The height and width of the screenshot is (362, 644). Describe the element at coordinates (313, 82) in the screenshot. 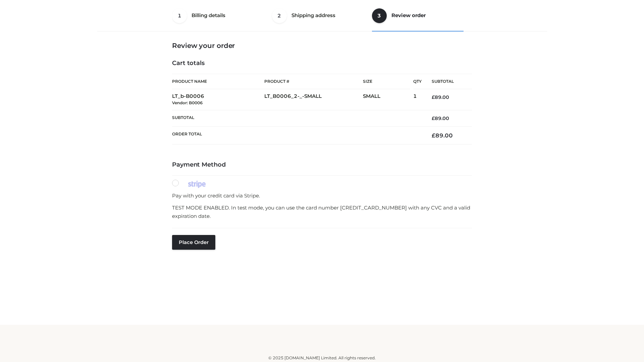

I see `th: Product #` at that location.